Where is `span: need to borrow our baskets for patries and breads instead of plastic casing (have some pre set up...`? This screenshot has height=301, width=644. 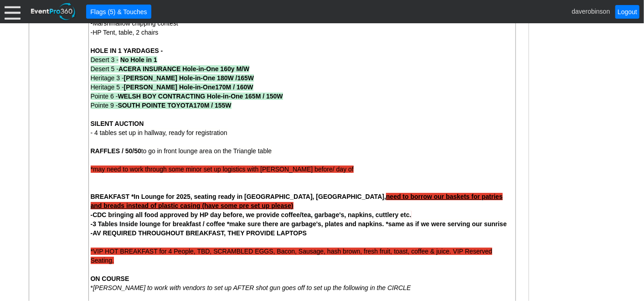
span: need to borrow our baskets for patries and breads instead of plastic casing (have some pre set up... is located at coordinates (297, 201).